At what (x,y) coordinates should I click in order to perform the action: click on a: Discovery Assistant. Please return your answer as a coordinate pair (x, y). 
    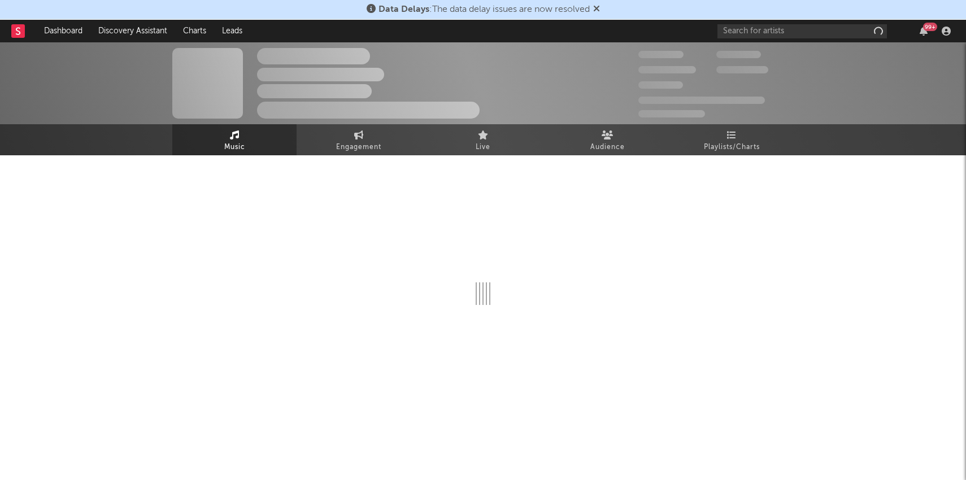
    Looking at the image, I should click on (133, 31).